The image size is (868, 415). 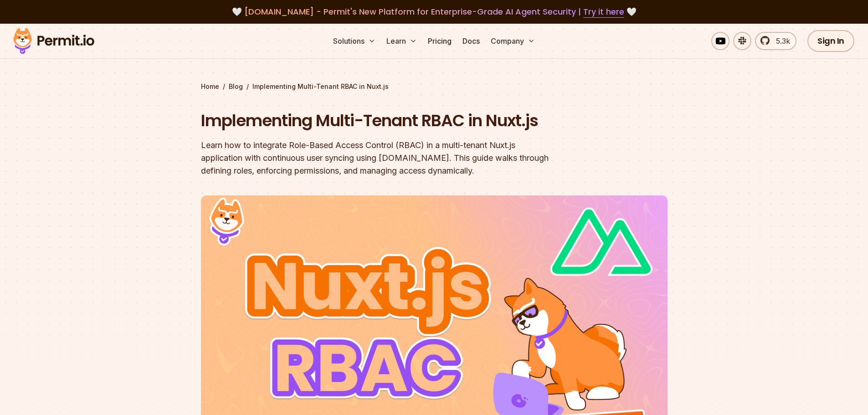 What do you see at coordinates (210, 87) in the screenshot?
I see `a: Home` at bounding box center [210, 87].